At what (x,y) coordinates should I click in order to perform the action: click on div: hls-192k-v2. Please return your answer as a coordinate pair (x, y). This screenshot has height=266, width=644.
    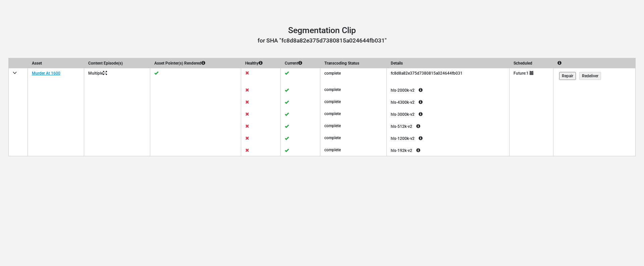
    Looking at the image, I should click on (448, 150).